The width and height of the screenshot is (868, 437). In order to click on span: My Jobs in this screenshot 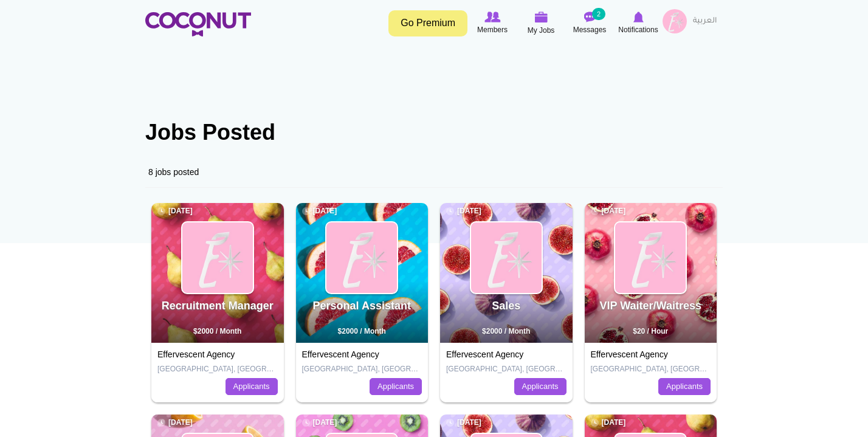, I will do `click(541, 31)`.